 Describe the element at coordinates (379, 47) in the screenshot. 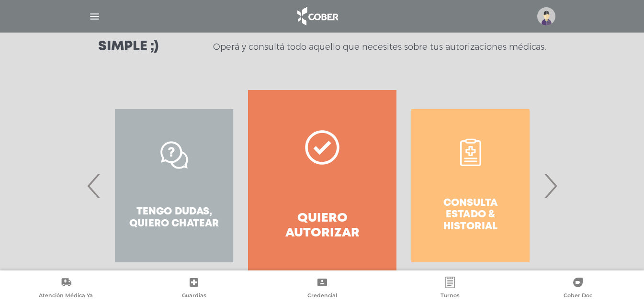

I see `p: Operá y consultá todo aquello que necesites sobre tus autorizaciones médicas.` at that location.